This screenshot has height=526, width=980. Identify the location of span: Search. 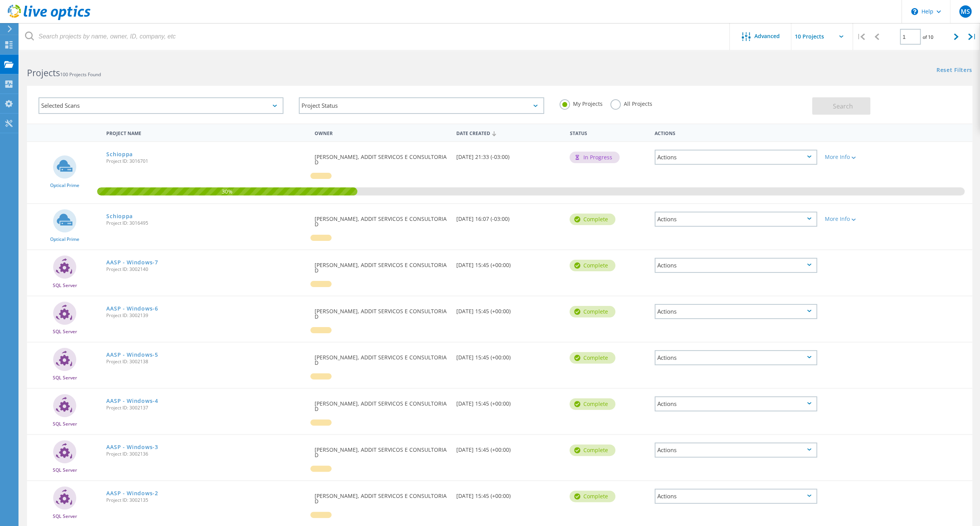
(843, 106).